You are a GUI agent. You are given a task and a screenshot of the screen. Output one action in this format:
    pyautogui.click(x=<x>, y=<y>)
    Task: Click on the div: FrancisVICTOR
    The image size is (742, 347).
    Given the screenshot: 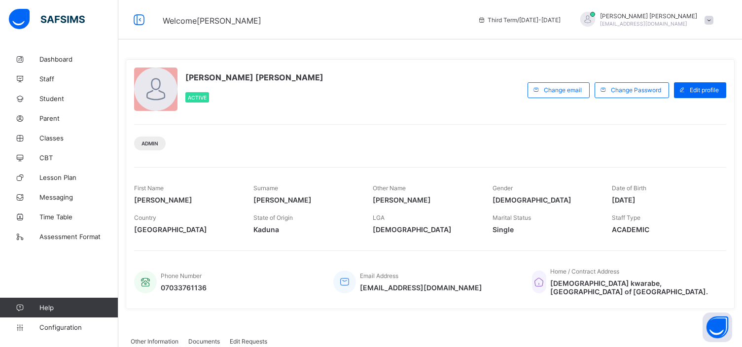 What is the action you would take?
    pyautogui.click(x=644, y=20)
    